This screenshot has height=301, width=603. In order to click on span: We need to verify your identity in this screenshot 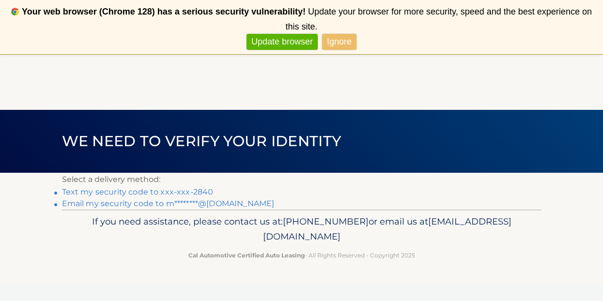, I will do `click(201, 141)`.